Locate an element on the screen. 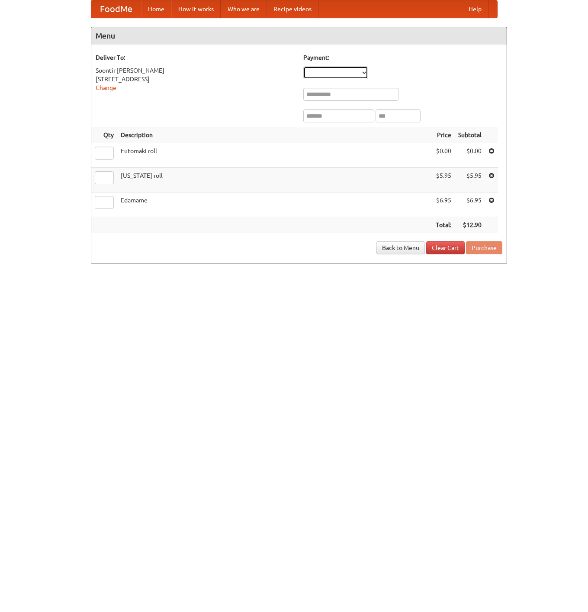 The width and height of the screenshot is (588, 612). th: $12.90 is located at coordinates (470, 225).